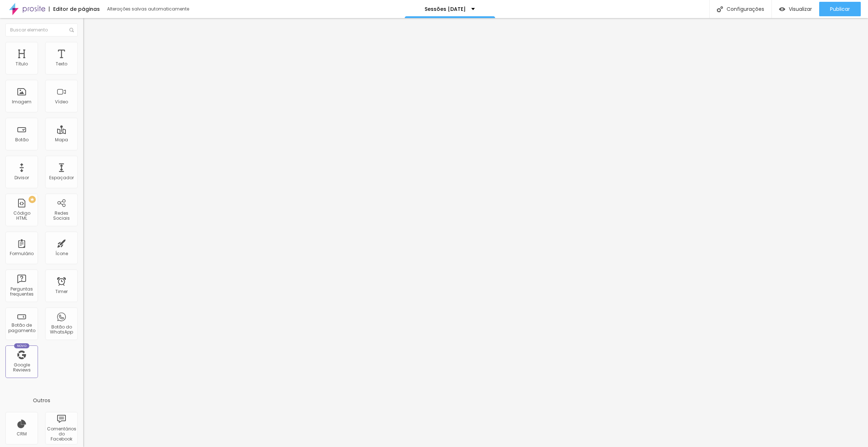  Describe the element at coordinates (61, 216) in the screenshot. I see `div: Redes Sociais` at that location.